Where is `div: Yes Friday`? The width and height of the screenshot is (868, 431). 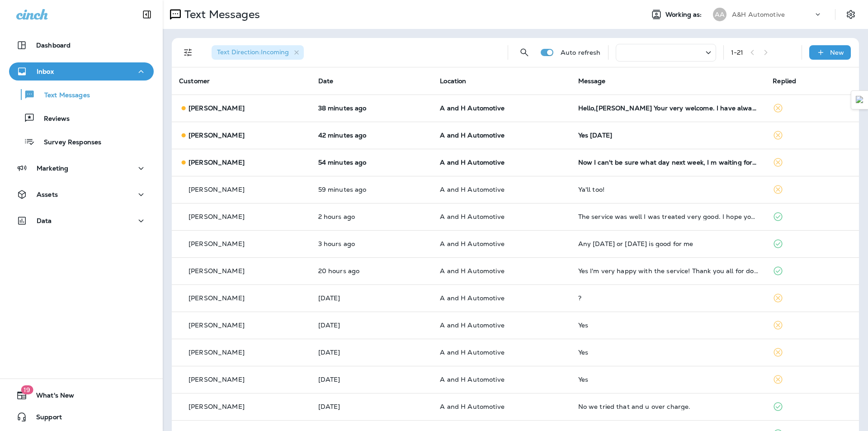
div: Yes Friday is located at coordinates (668, 135).